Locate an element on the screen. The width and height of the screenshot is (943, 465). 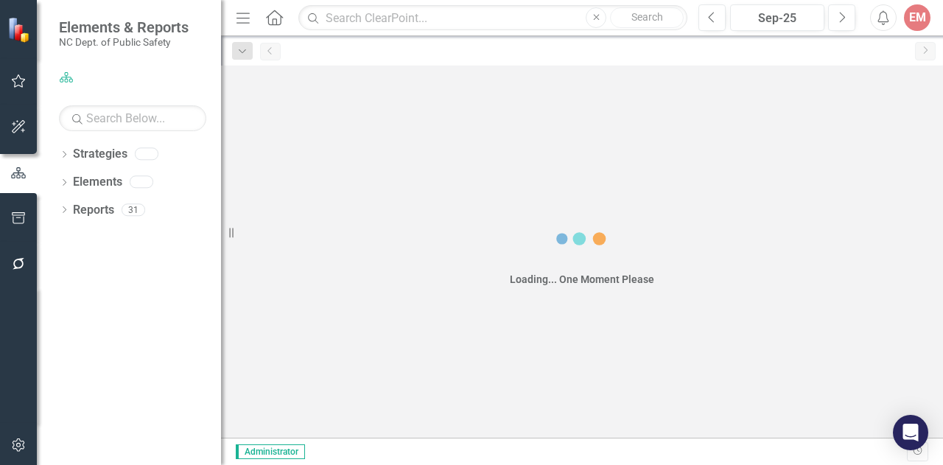
input: Search Below... is located at coordinates (133, 118).